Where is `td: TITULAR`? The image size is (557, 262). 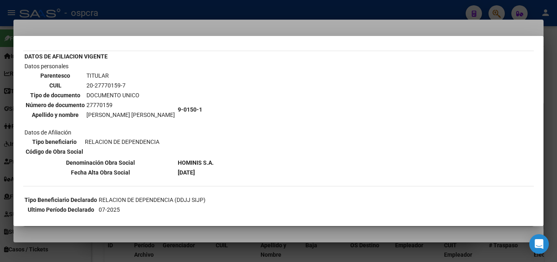 td: TITULAR is located at coordinates (131, 75).